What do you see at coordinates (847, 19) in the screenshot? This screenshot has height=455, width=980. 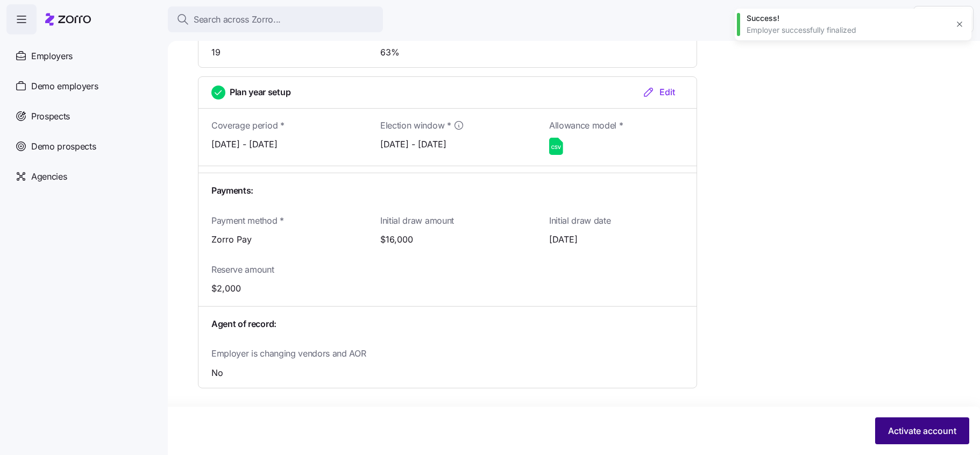 I see `div: Success!` at bounding box center [847, 19].